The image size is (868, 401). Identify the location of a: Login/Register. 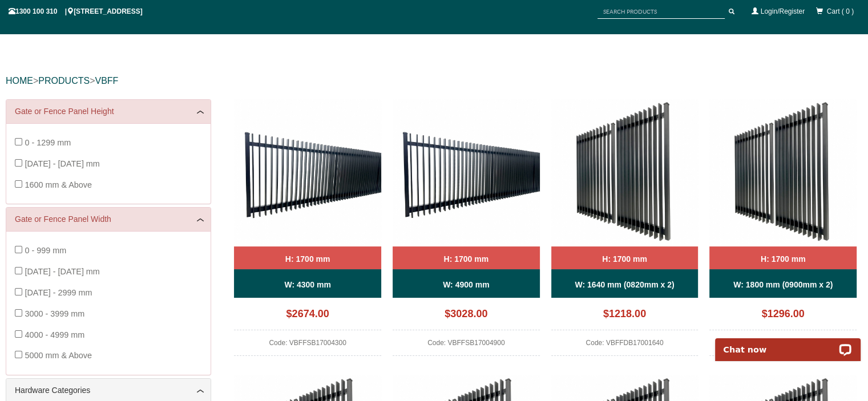
(782, 11).